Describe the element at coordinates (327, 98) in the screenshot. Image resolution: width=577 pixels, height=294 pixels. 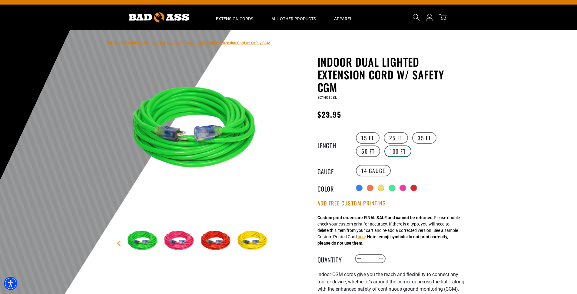
I see `span: SC14015BL` at that location.